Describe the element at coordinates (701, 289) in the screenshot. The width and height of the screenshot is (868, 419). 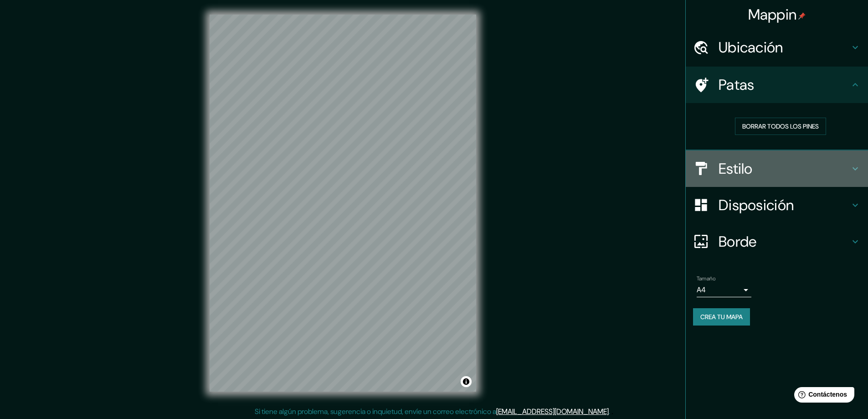
I see `font: A4` at that location.